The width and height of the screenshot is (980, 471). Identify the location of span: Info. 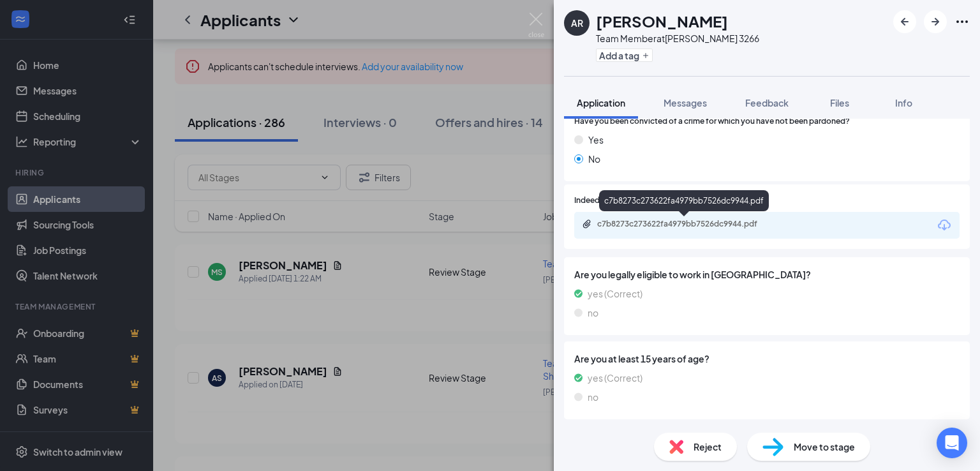
(903, 103).